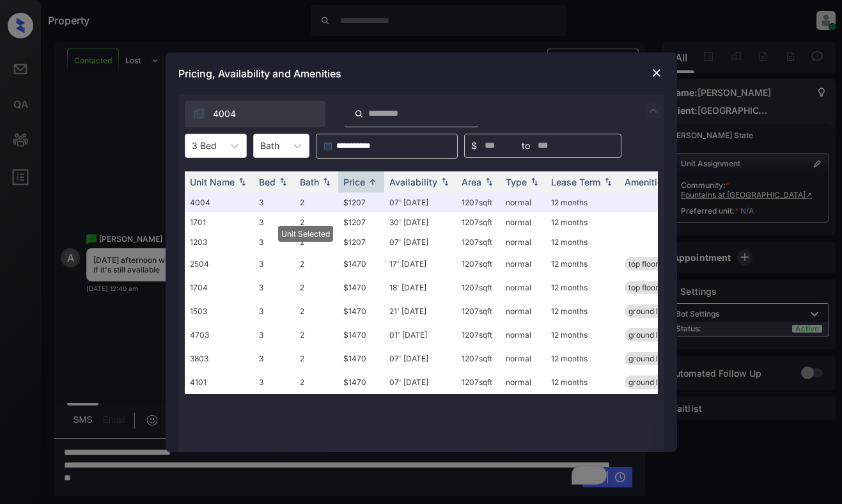 The height and width of the screenshot is (504, 842). I want to click on div: Lease Term, so click(575, 182).